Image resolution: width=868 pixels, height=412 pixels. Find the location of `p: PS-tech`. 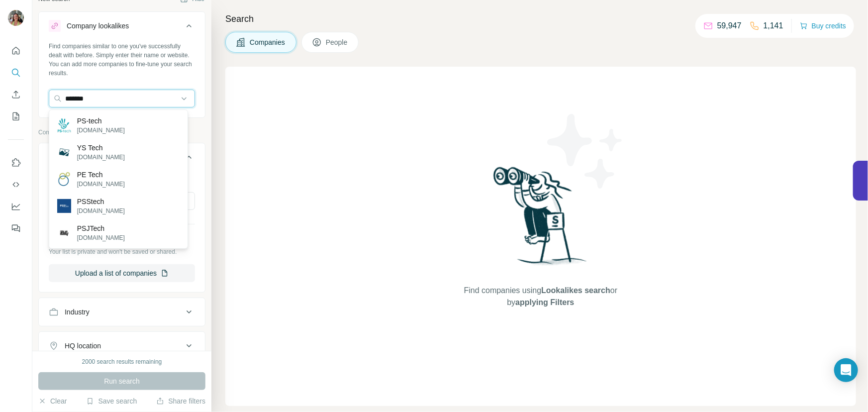

p: PS-tech is located at coordinates (101, 121).